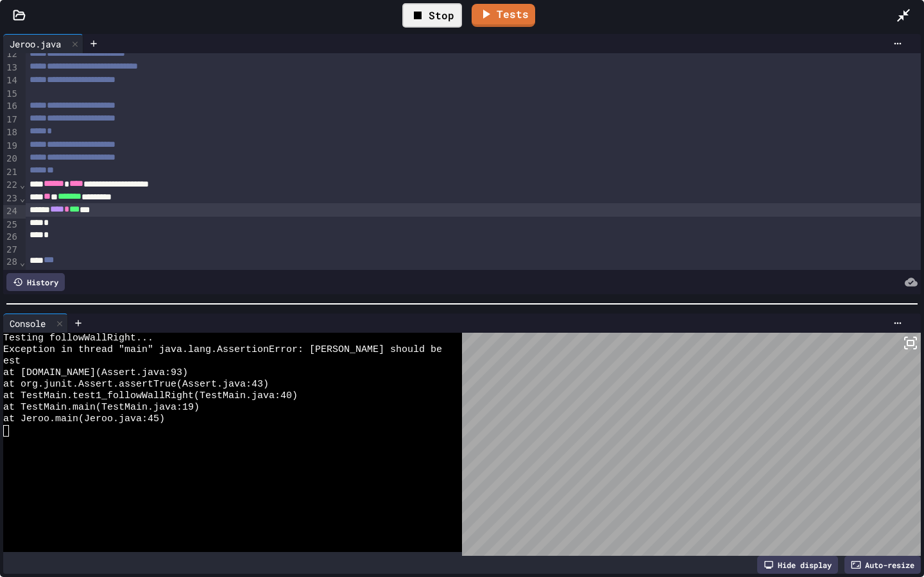  What do you see at coordinates (84, 419) in the screenshot?
I see `span: at Jeroo.main(Jeroo.java:45)` at bounding box center [84, 419].